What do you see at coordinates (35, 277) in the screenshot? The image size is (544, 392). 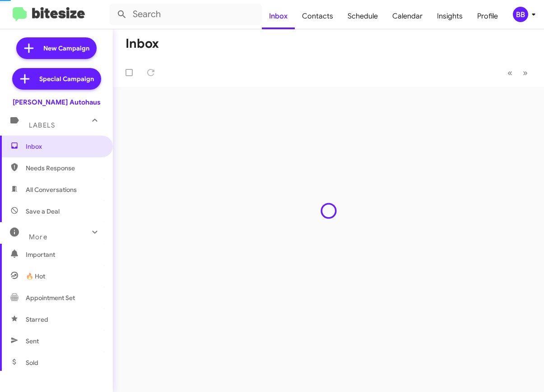 I see `span: 🔥 Hot` at bounding box center [35, 277].